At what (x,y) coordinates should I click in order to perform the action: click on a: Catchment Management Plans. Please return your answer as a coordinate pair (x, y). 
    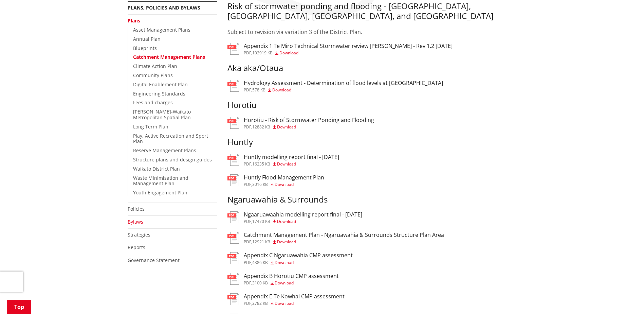
    Looking at the image, I should click on (169, 57).